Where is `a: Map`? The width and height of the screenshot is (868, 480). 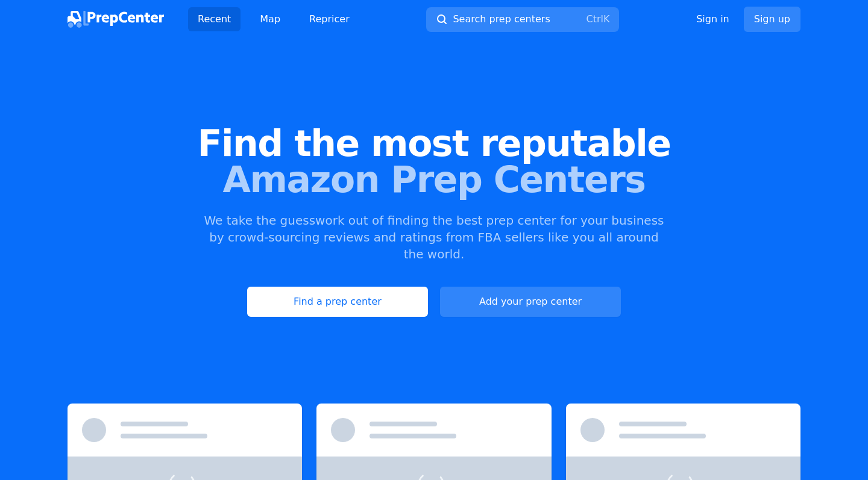 a: Map is located at coordinates (270, 19).